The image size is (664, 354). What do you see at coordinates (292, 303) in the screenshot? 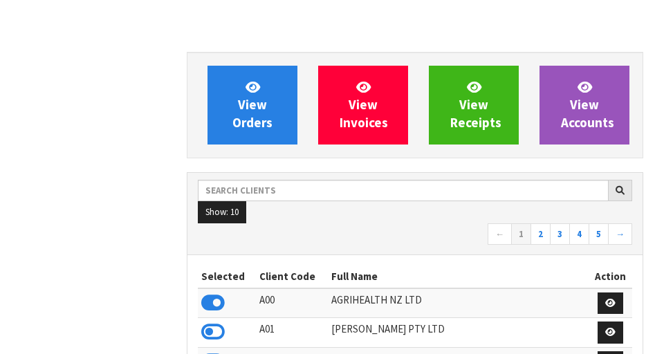
I see `td: A00` at bounding box center [292, 303].